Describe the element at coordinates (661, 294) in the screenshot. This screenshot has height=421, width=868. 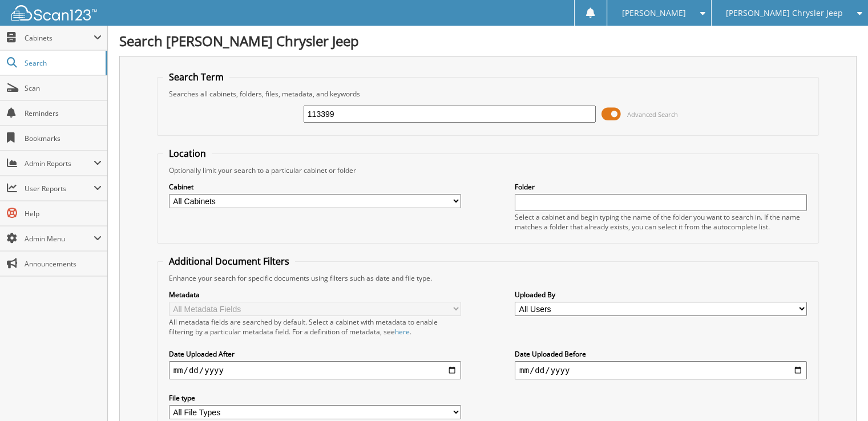
I see `label: Uploaded By` at that location.